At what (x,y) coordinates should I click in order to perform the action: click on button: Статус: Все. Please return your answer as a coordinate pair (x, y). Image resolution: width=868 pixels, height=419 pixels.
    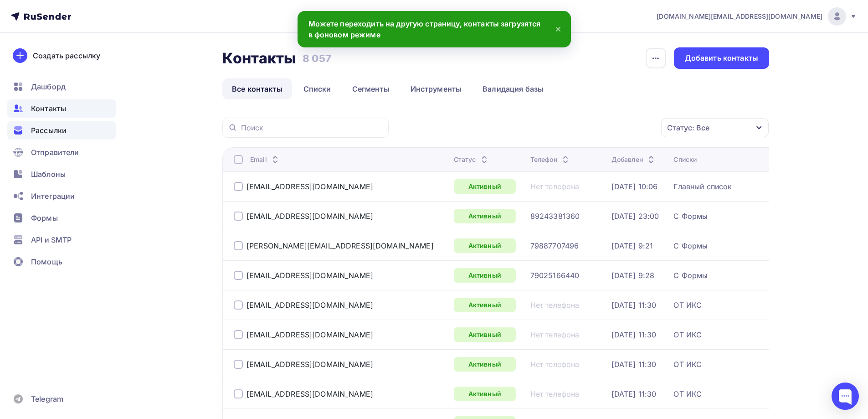
    Looking at the image, I should click on (715, 128).